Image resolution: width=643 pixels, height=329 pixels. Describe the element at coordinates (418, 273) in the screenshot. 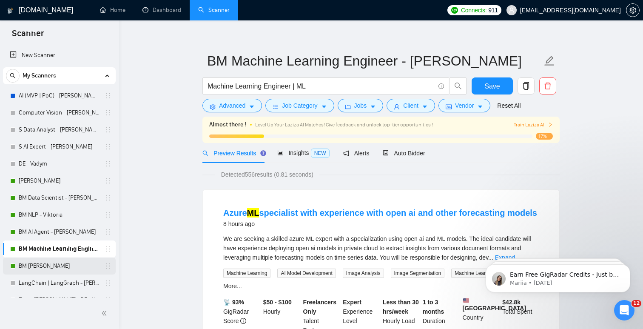

I see `span: Image Segmentation` at that location.